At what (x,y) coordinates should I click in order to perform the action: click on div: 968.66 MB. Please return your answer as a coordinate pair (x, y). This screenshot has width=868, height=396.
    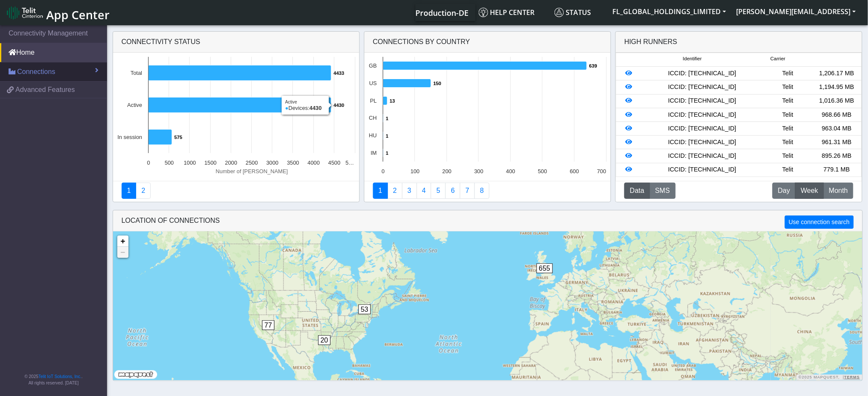
    Looking at the image, I should click on (837, 115).